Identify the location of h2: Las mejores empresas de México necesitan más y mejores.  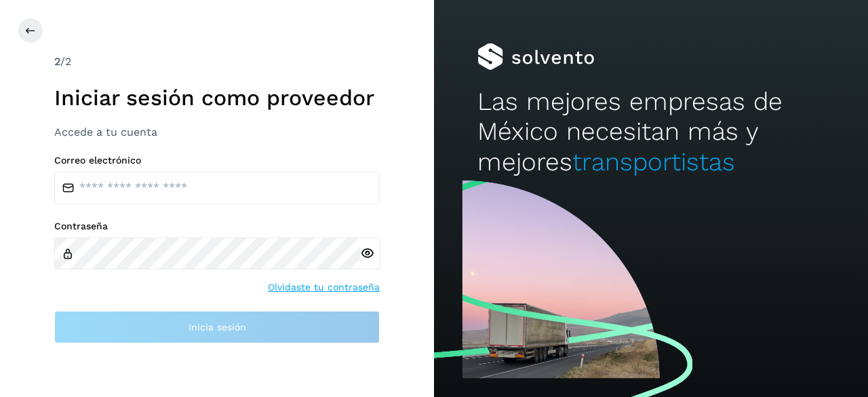
(651, 132).